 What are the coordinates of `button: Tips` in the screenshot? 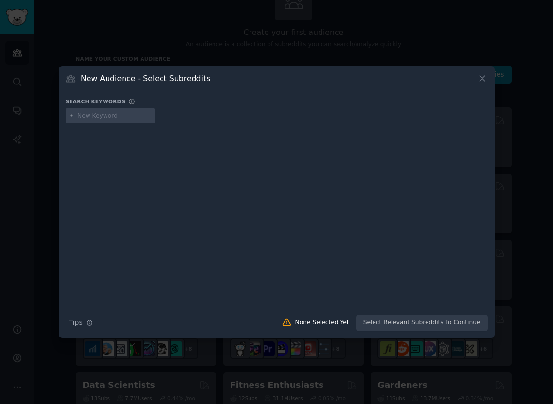 It's located at (81, 323).